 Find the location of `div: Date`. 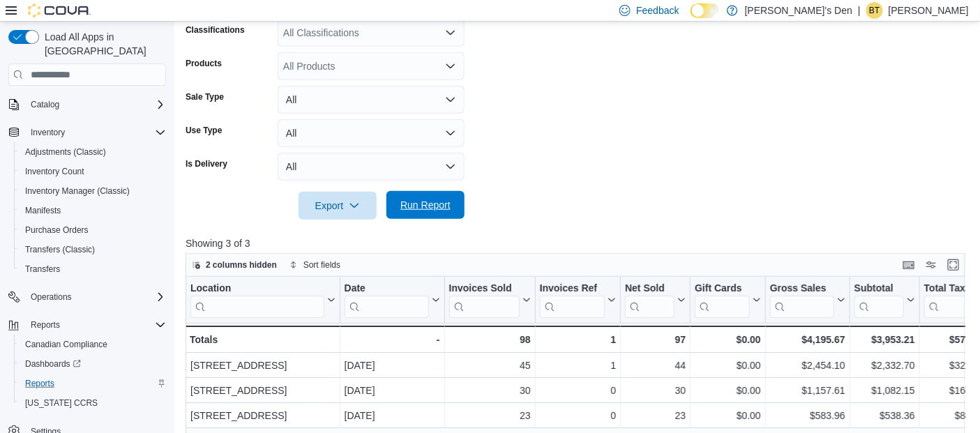

div: Date is located at coordinates (386, 300).